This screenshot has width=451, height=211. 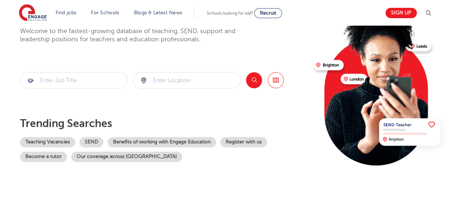 What do you see at coordinates (230, 13) in the screenshot?
I see `span: Schools looking for staff` at bounding box center [230, 13].